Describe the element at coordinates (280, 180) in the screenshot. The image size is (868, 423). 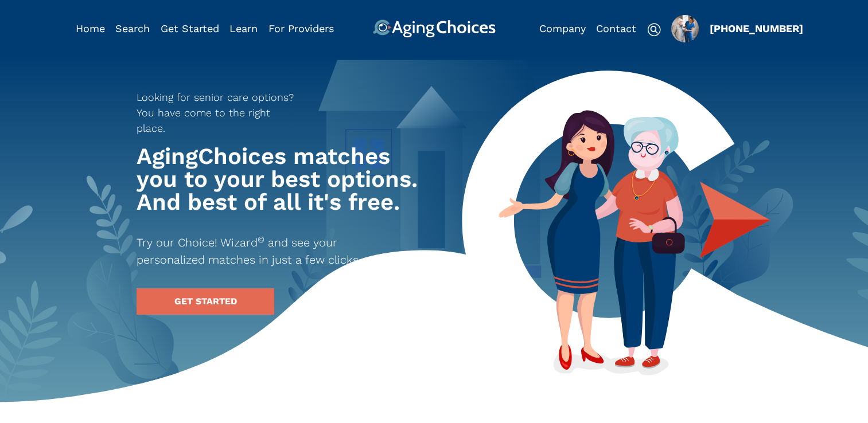
I see `h1: AgingChoices matches you to your best options. And best of all it's free.` at that location.